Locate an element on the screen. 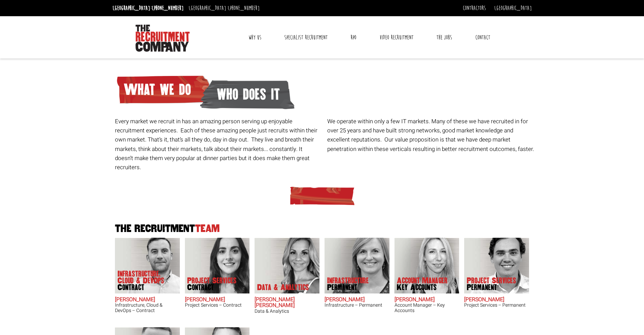  h3: Project Services – Permanent is located at coordinates (496, 305).